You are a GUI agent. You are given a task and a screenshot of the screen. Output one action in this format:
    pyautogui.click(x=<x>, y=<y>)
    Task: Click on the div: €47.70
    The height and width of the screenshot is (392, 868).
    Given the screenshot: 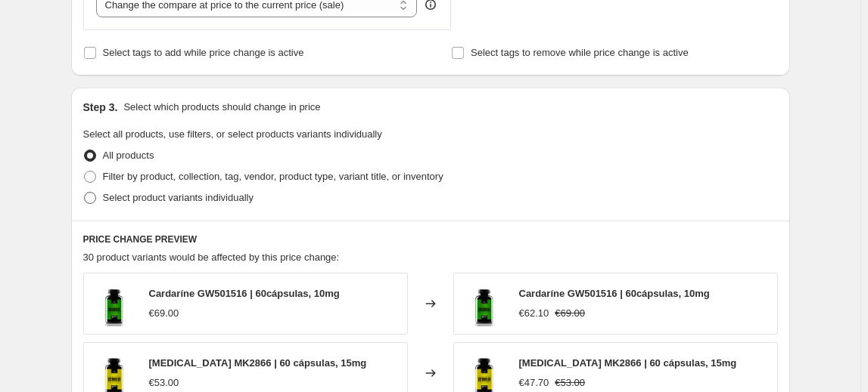 What is the action you would take?
    pyautogui.click(x=534, y=383)
    